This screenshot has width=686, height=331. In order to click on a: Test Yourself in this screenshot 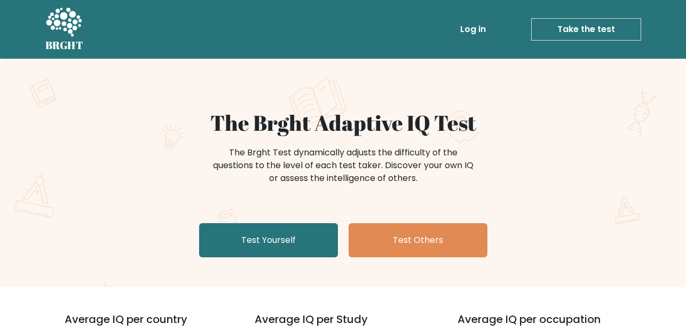, I will do `click(268, 240)`.